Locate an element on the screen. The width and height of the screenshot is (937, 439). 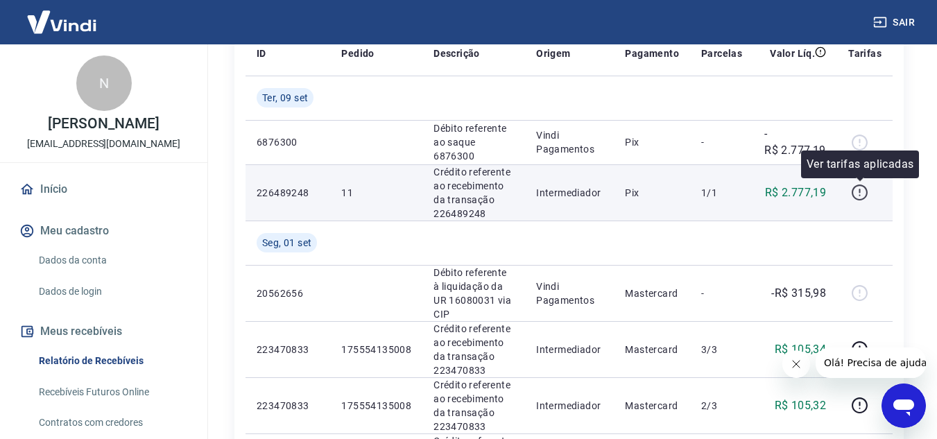
a: Início is located at coordinates (103, 189).